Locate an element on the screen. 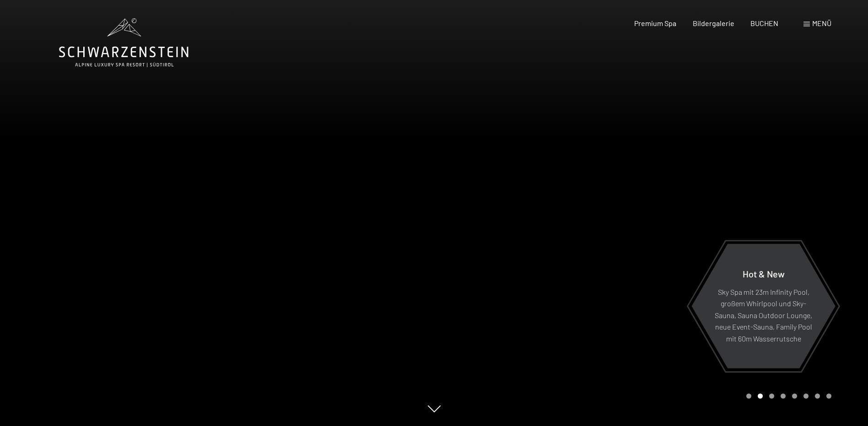  a: Premium Spa is located at coordinates (655, 23).